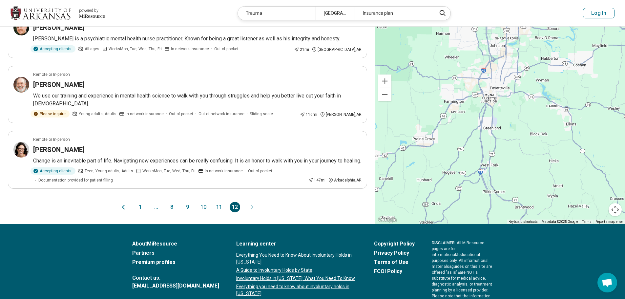  Describe the element at coordinates (607, 283) in the screenshot. I see `a: Open chat` at that location.